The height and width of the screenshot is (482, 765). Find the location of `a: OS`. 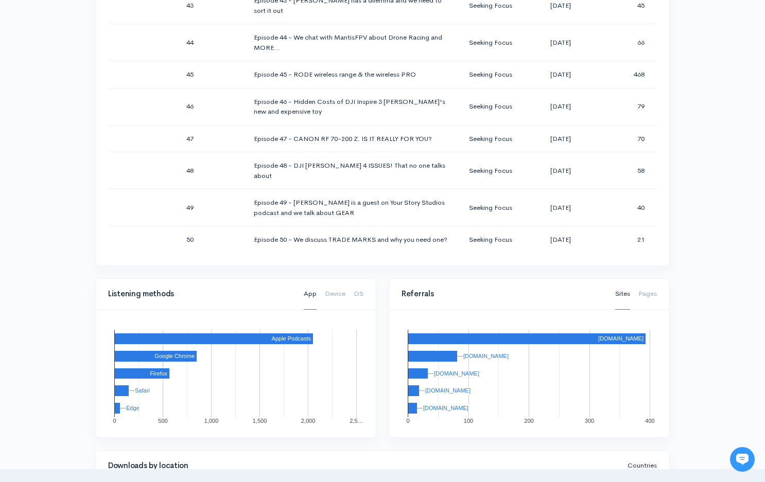

a: OS is located at coordinates (358, 294).